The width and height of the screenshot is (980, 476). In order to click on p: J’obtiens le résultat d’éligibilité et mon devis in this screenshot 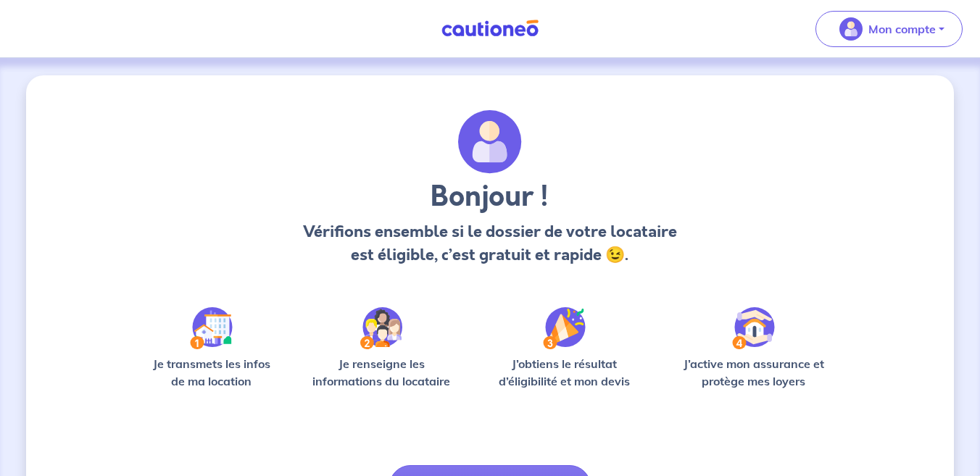, I will do `click(565, 372)`.